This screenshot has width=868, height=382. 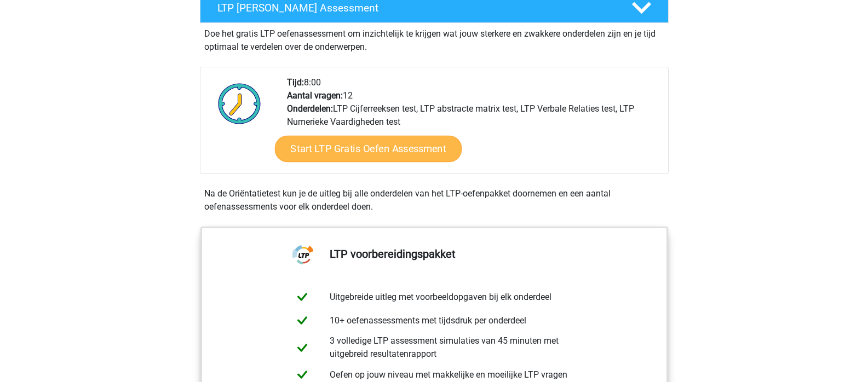 I want to click on div: Na de Oriëntatietest kun je de uitleg bij alle onderdelen van het LTP-oefenpakket doornemen en ee..., so click(x=434, y=200).